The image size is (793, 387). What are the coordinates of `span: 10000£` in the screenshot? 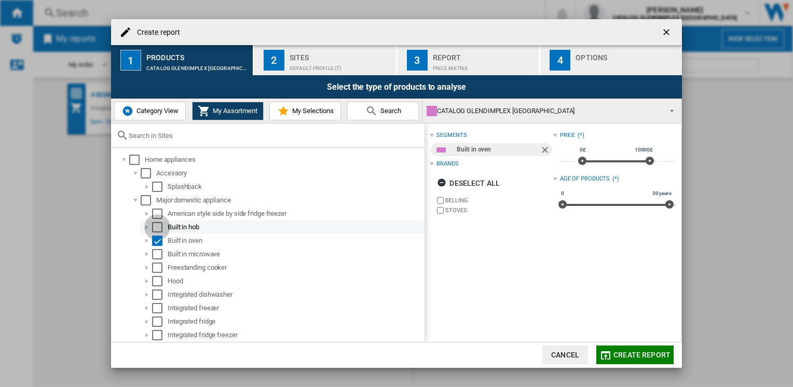 It's located at (644, 150).